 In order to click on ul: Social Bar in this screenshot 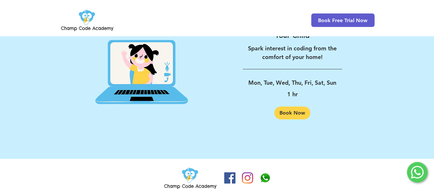, I will do `click(247, 178)`.